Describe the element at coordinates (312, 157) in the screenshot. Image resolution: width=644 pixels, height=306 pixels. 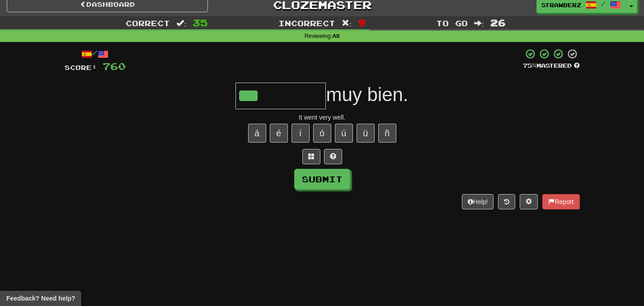
I see `button: Switch sentence to multiple choice alt+p` at that location.